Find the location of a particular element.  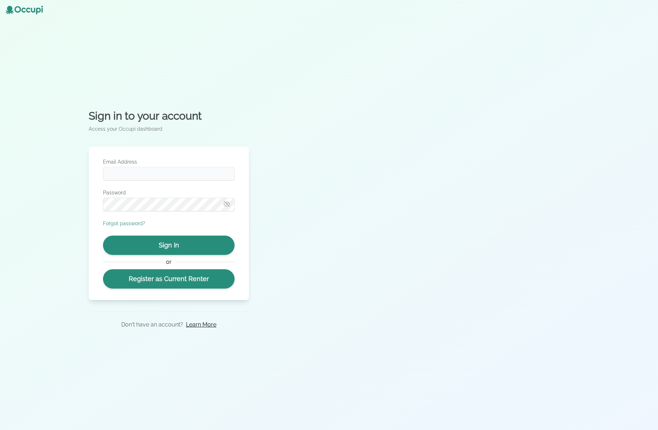

a: Register as Current Renter is located at coordinates (169, 279).